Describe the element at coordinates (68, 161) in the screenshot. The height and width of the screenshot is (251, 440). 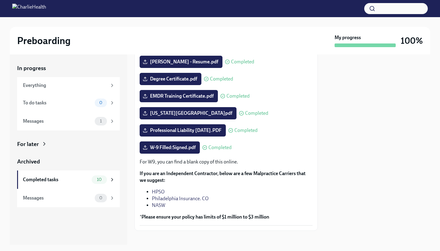
I see `div: Archived` at that location.